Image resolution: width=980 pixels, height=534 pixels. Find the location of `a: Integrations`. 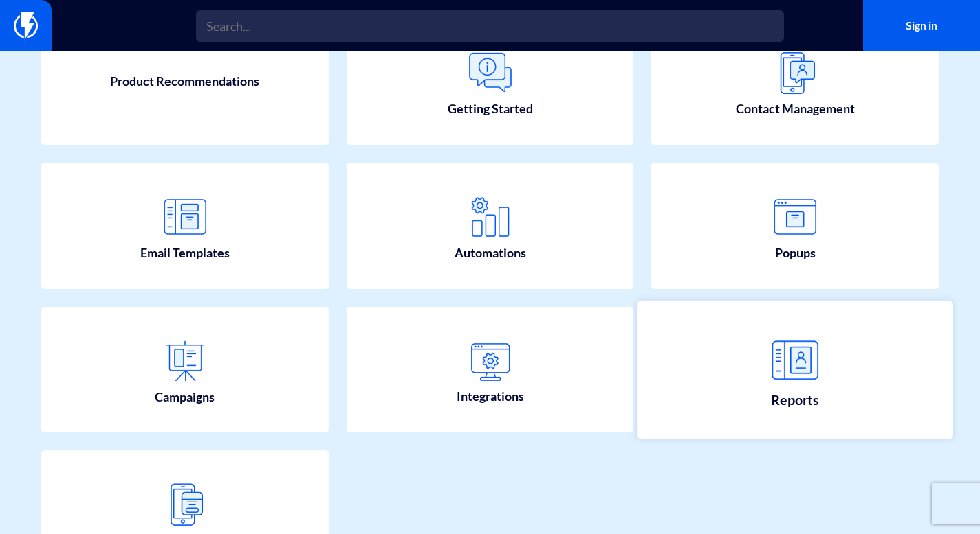

a: Integrations is located at coordinates (490, 370).